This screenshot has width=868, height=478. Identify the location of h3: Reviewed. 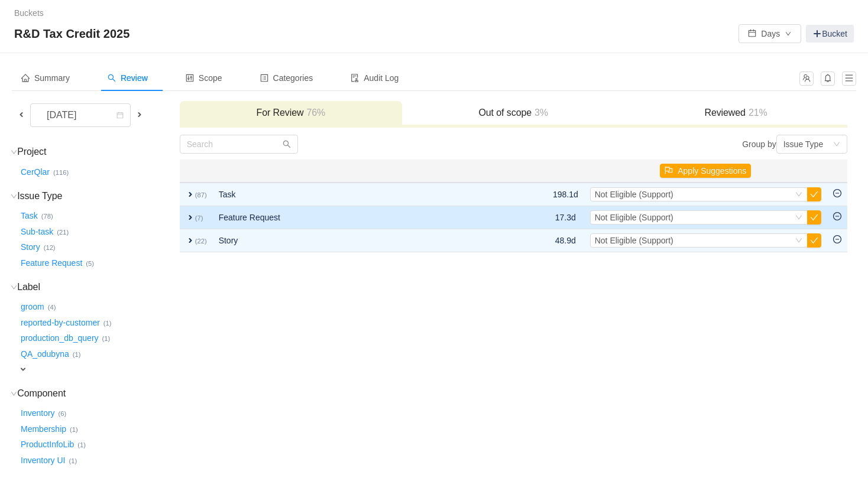
(735, 113).